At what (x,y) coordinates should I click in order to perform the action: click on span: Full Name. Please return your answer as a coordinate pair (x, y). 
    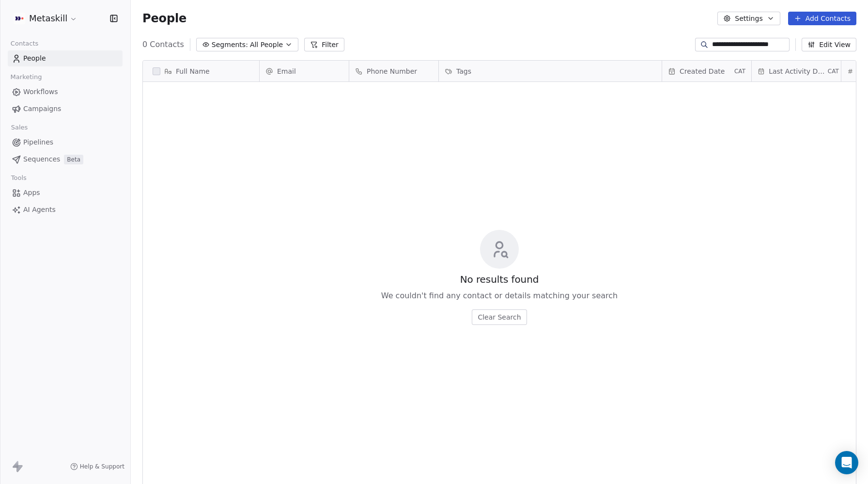
    Looking at the image, I should click on (193, 71).